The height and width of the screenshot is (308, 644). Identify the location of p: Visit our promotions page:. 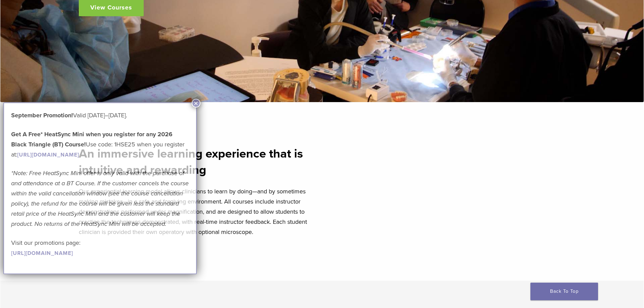
(100, 248).